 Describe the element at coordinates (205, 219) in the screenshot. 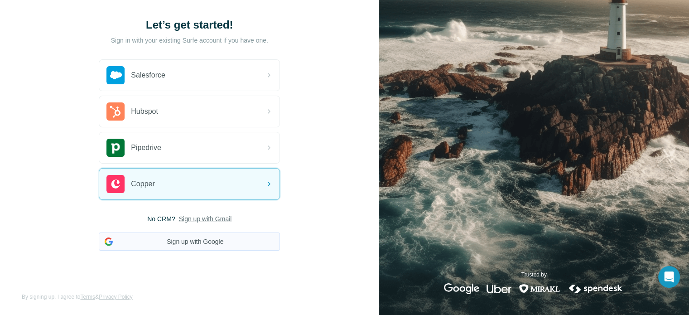

I see `span: Sign up with Gmail` at that location.